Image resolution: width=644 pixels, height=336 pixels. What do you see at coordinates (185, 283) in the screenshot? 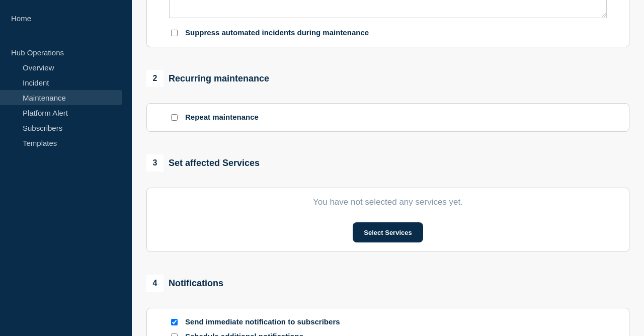
I see `div: Notifications` at bounding box center [185, 283].